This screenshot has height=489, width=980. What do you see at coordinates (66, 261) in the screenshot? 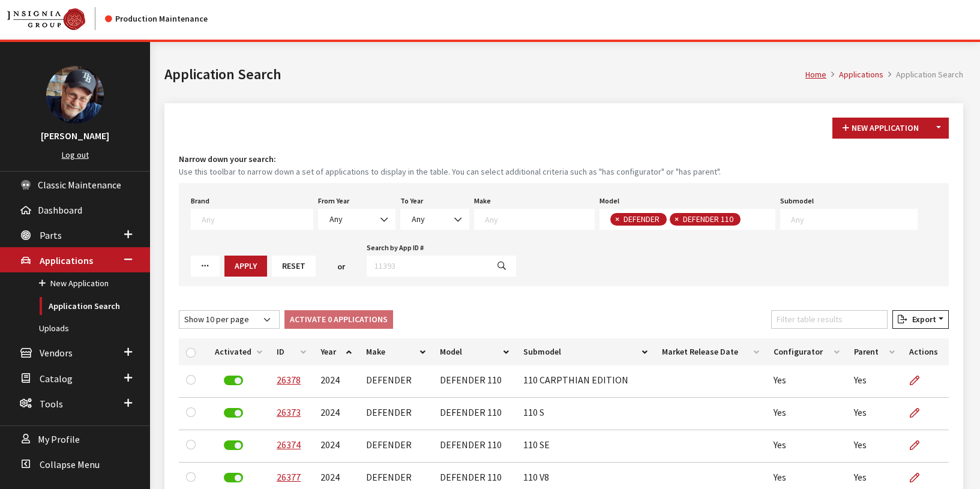
I see `span: Applications` at bounding box center [66, 261].